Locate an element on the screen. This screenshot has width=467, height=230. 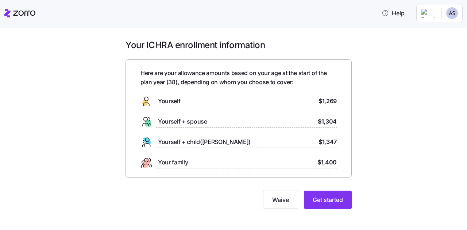
span: $1,400 is located at coordinates (327, 162).